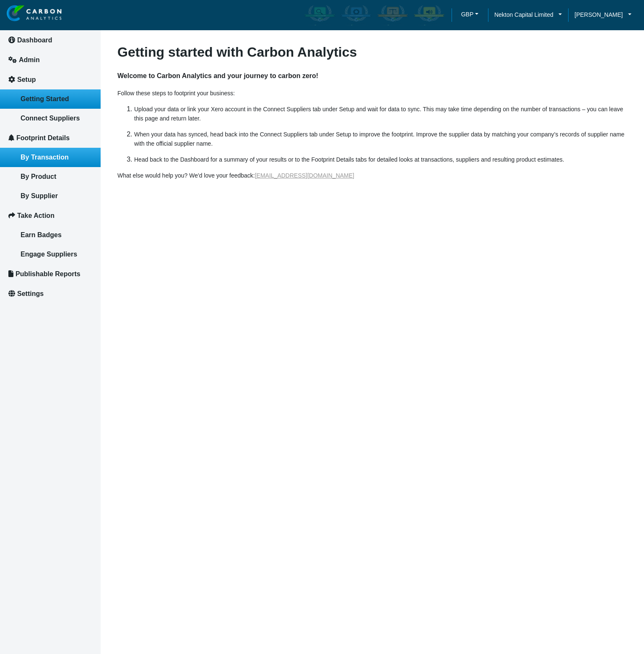 The width and height of the screenshot is (644, 654). Describe the element at coordinates (429, 15) in the screenshot. I see `img: carbon-advocate-enabled.png` at that location.